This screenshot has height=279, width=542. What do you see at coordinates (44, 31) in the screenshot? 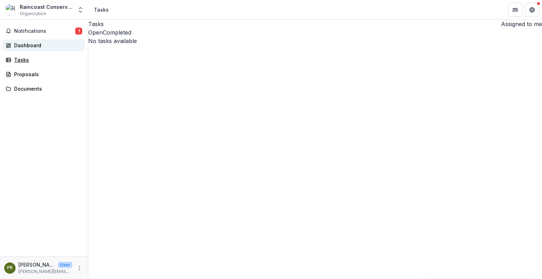
I see `button: Notifications1` at bounding box center [44, 31].